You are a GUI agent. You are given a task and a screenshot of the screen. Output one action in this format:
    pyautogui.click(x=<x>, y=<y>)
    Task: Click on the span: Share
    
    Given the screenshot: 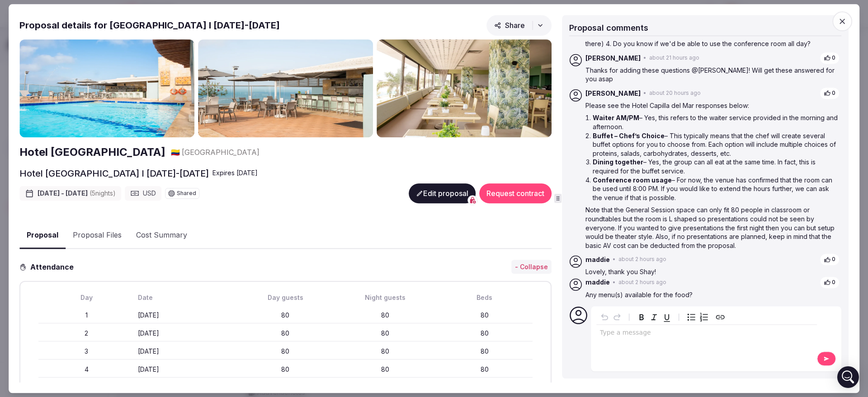 What is the action you would take?
    pyautogui.click(x=510, y=25)
    